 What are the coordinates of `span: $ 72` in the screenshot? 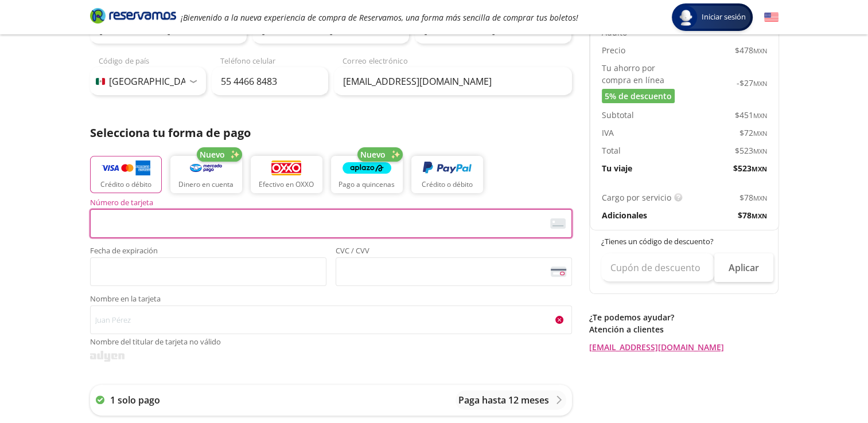 It's located at (754, 132).